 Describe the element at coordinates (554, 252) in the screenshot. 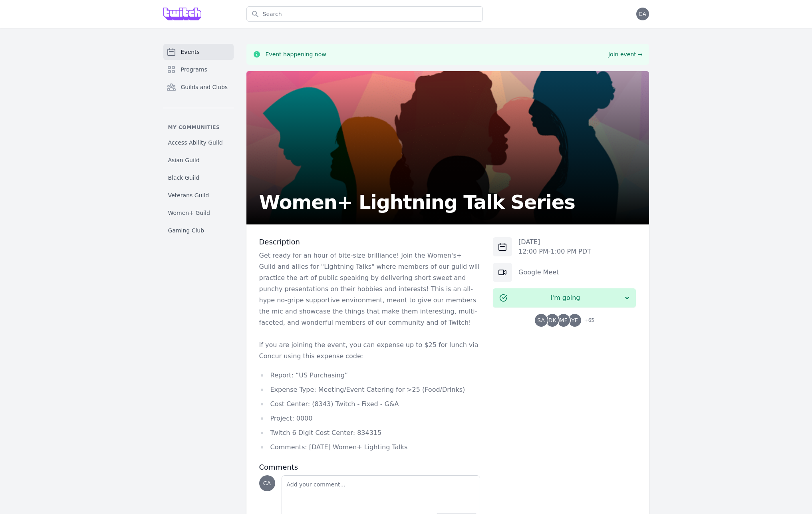

I see `p: 12:00 PM - 1:00 PM PDT` at that location.